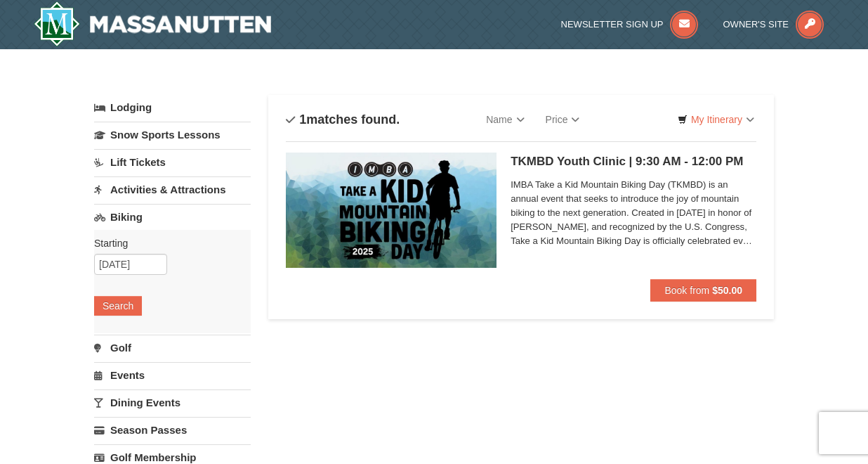 The height and width of the screenshot is (464, 868). I want to click on label: Starting, so click(167, 243).